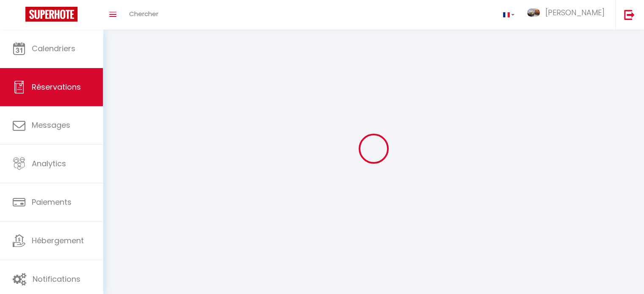  Describe the element at coordinates (629, 15) in the screenshot. I see `img: logout` at that location.